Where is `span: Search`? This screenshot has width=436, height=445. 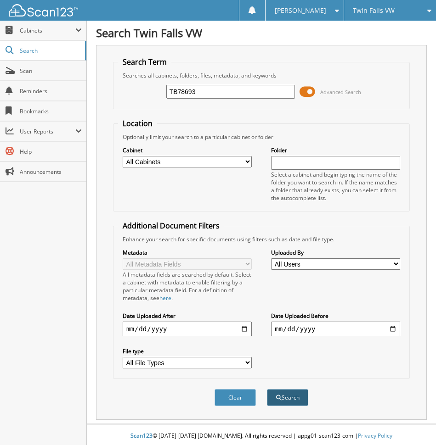 span: Search is located at coordinates (50, 51).